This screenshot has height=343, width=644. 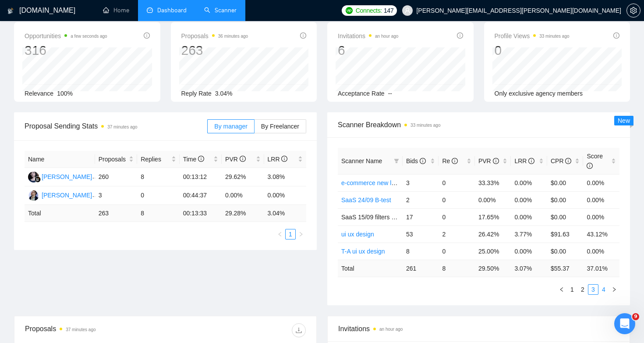 What do you see at coordinates (116, 126) in the screenshot?
I see `span: Proposal Sending Stats` at bounding box center [116, 126].